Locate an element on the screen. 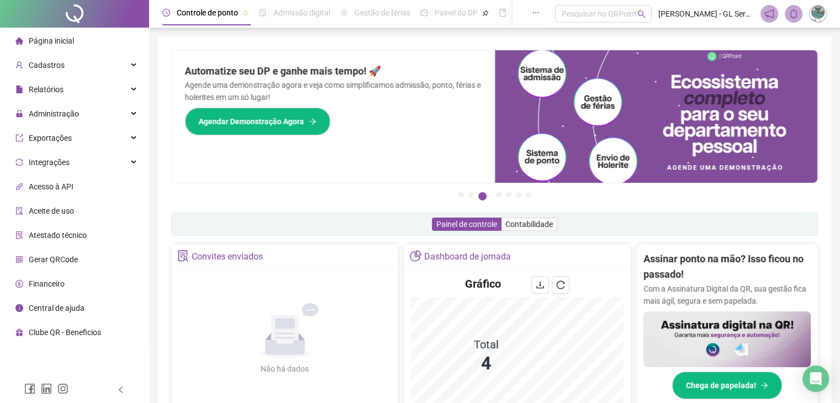 Image resolution: width=840 pixels, height=403 pixels. span: book is located at coordinates (502, 13).